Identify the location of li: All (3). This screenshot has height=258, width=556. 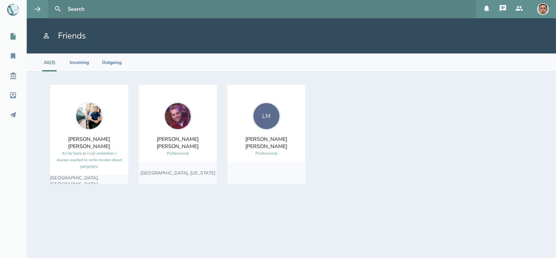
(50, 62).